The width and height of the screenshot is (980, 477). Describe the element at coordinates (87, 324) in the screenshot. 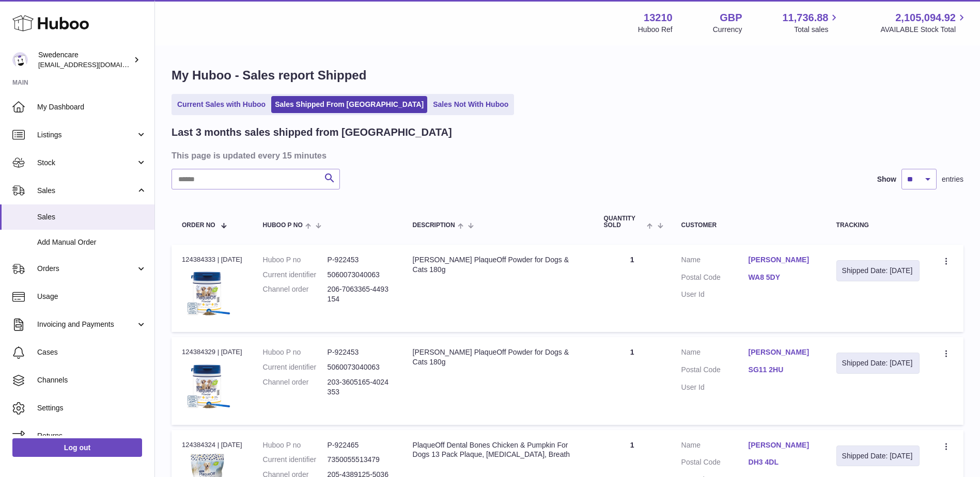

I see `span: Invoicing and Payments` at that location.